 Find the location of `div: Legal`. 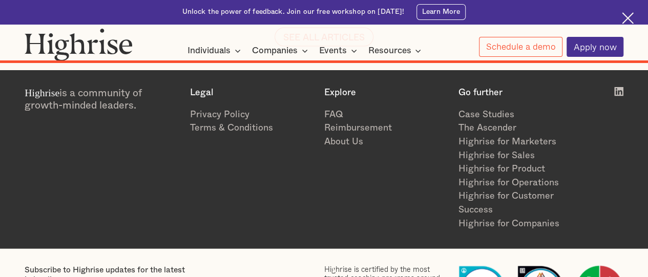

div: Legal is located at coordinates (252, 92).